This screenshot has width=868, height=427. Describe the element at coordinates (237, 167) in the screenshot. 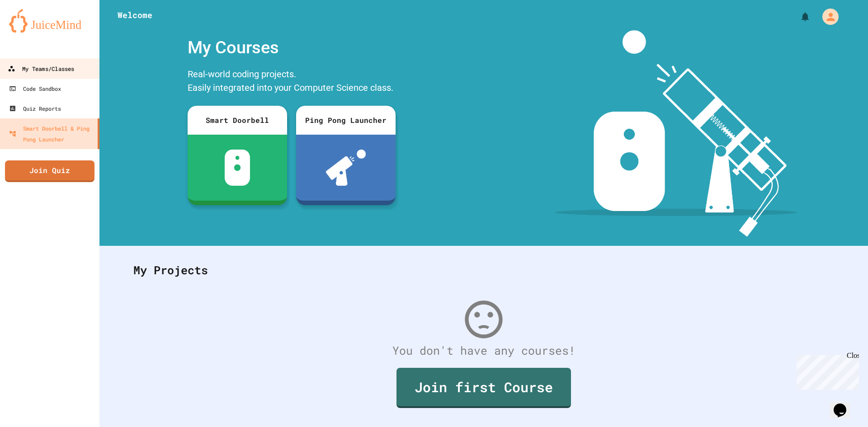

I see `img: sdb-white.svg` at that location.